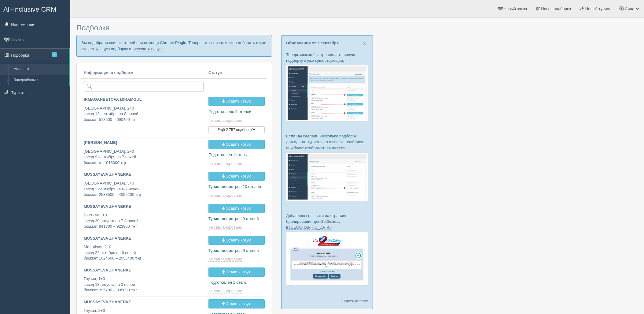 The image size is (644, 314). What do you see at coordinates (144, 221) in the screenshot?
I see `p: Вьетнам, 3+0 заезд 30 августа на 7-8 ночей бюджет 841300 – 923900 тңг` at bounding box center [144, 221].